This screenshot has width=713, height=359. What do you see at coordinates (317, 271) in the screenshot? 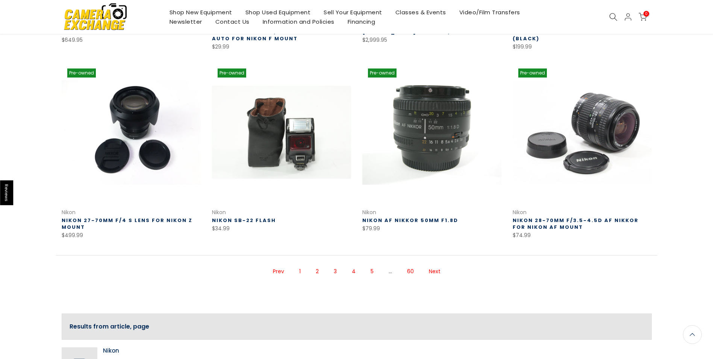
I see `a: Page 2` at bounding box center [317, 271].